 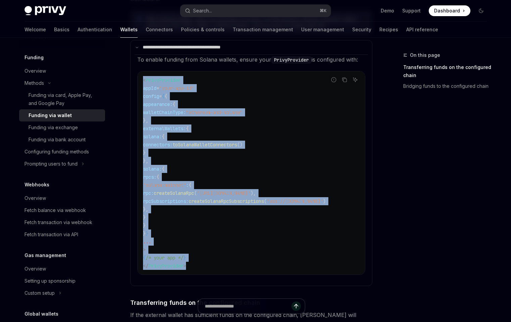 I want to click on h5: Webhooks, so click(x=37, y=184).